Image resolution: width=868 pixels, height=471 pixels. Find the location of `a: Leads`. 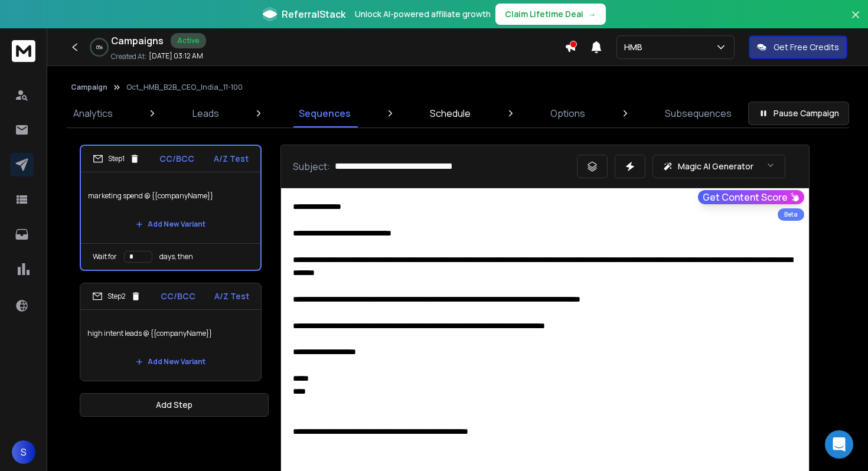

a: Leads is located at coordinates (205, 113).